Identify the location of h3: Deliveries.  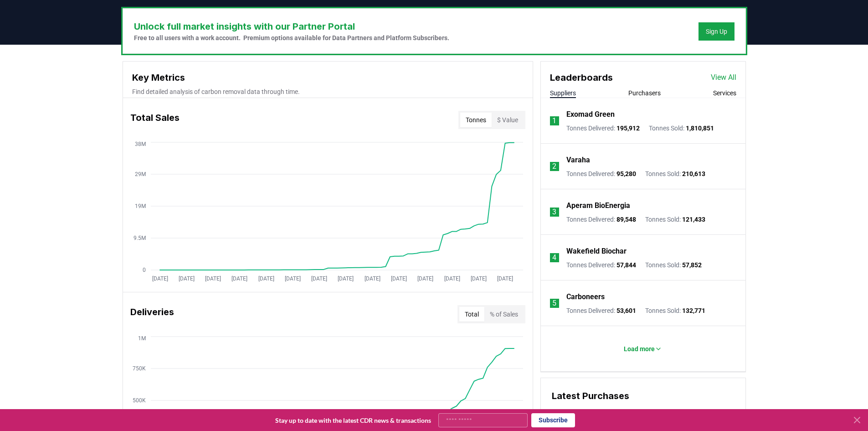
(152, 315).